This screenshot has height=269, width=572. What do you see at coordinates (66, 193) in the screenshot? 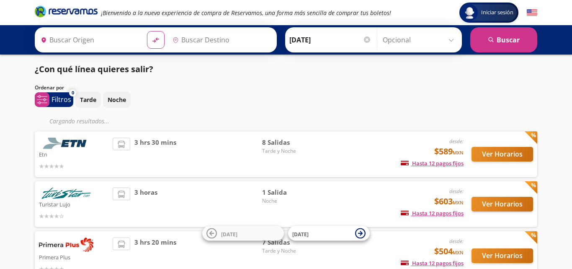
I see `img: Turistar Lujo` at bounding box center [66, 193].